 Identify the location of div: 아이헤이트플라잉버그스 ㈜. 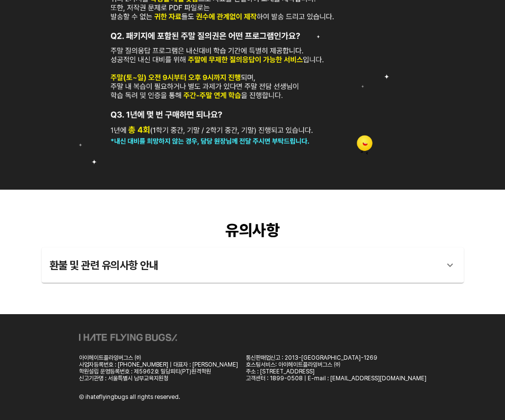
(158, 358).